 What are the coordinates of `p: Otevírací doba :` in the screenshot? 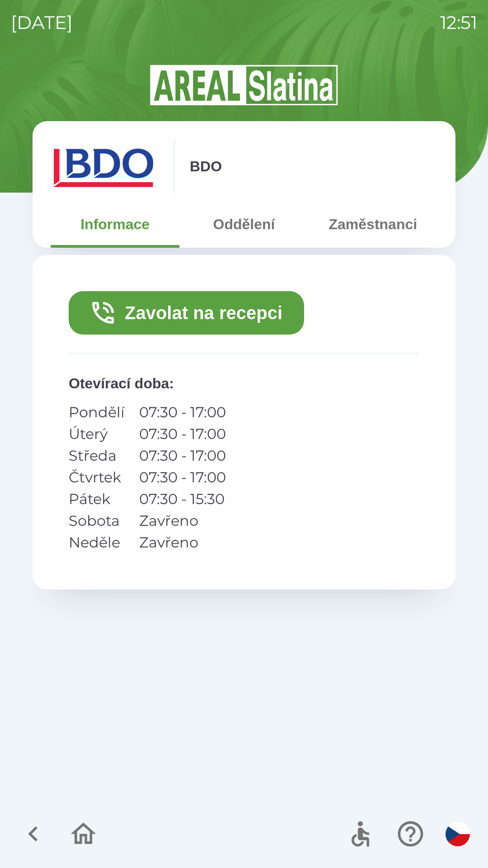 It's located at (244, 383).